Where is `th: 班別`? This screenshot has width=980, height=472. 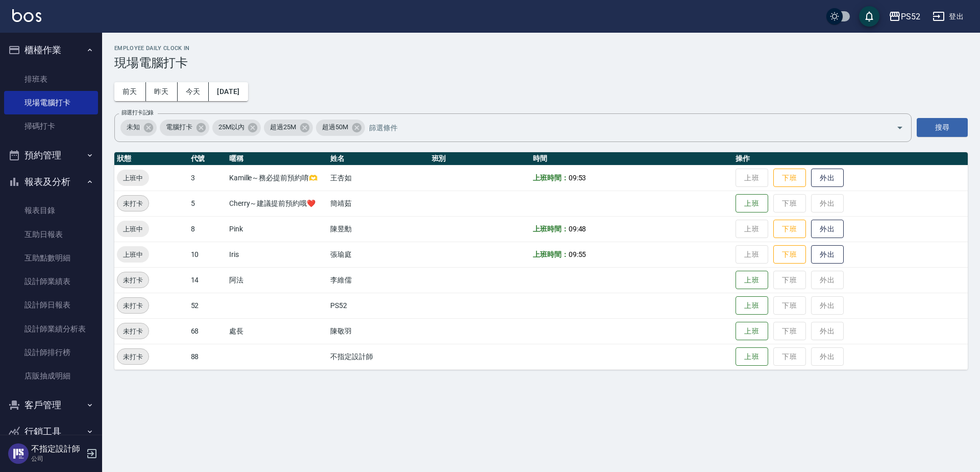
th: 班別 is located at coordinates (480, 159).